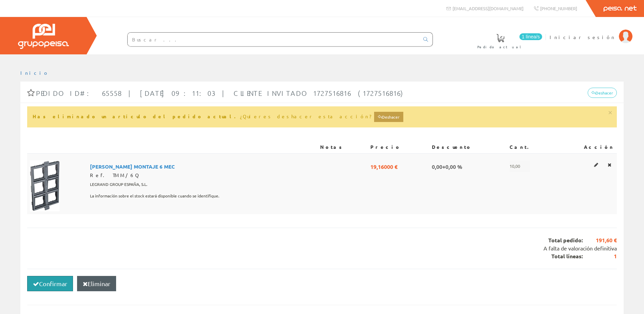  What do you see at coordinates (96, 284) in the screenshot?
I see `button: Eliminar` at bounding box center [96, 284].